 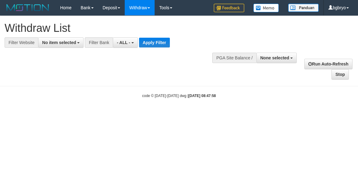 I want to click on a: Stop, so click(x=340, y=74).